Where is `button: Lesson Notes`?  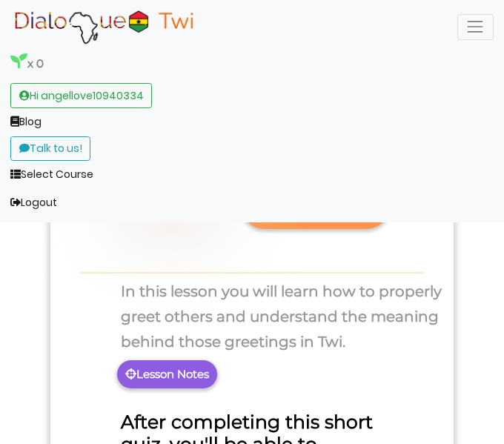
button: Lesson Notes is located at coordinates (167, 374).